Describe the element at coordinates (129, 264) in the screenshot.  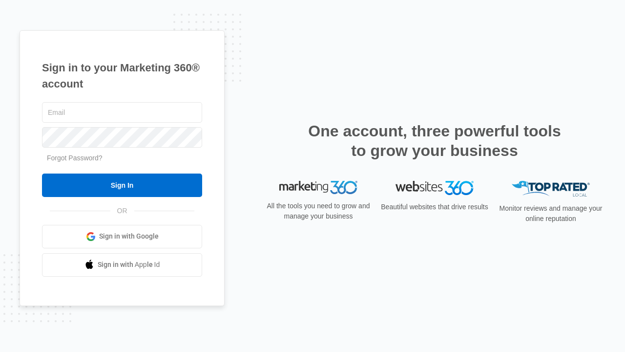
I see `span: Sign in with Apple Id` at that location.